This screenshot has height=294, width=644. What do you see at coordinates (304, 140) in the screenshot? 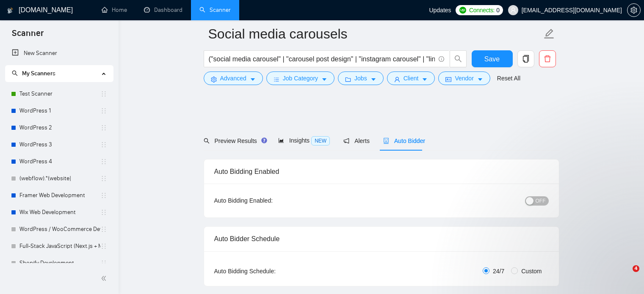
I see `span: Insights` at bounding box center [304, 140].